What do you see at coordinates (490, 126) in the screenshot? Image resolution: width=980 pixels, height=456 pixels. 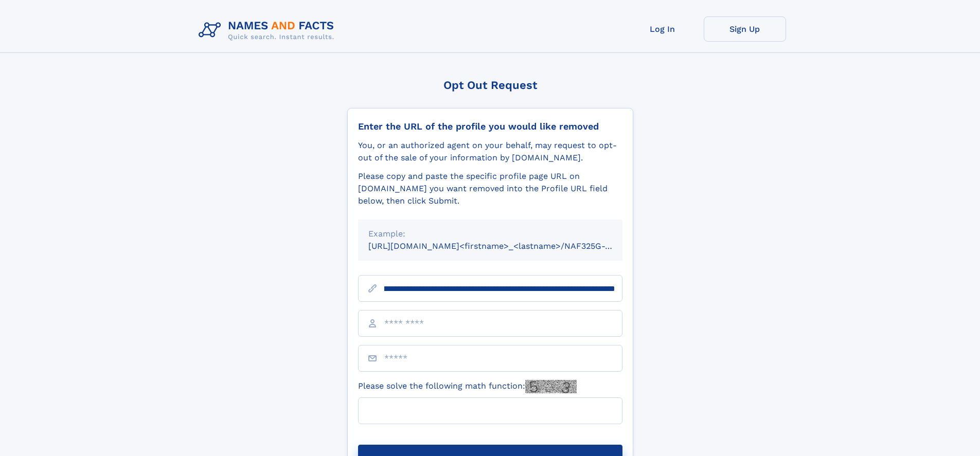 I see `div: Enter the URL of the profile you would like removed` at bounding box center [490, 126].